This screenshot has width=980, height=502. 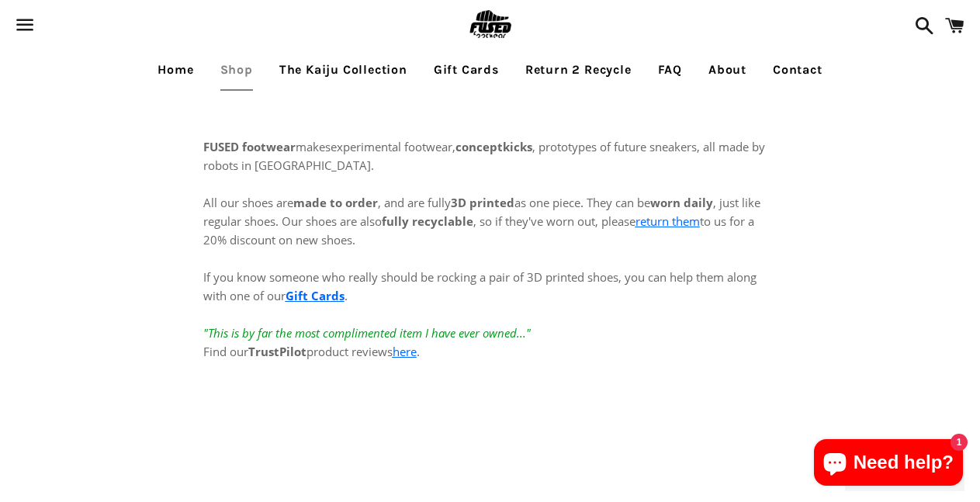 What do you see at coordinates (578, 70) in the screenshot?
I see `a: Return 2 Recycle` at bounding box center [578, 70].